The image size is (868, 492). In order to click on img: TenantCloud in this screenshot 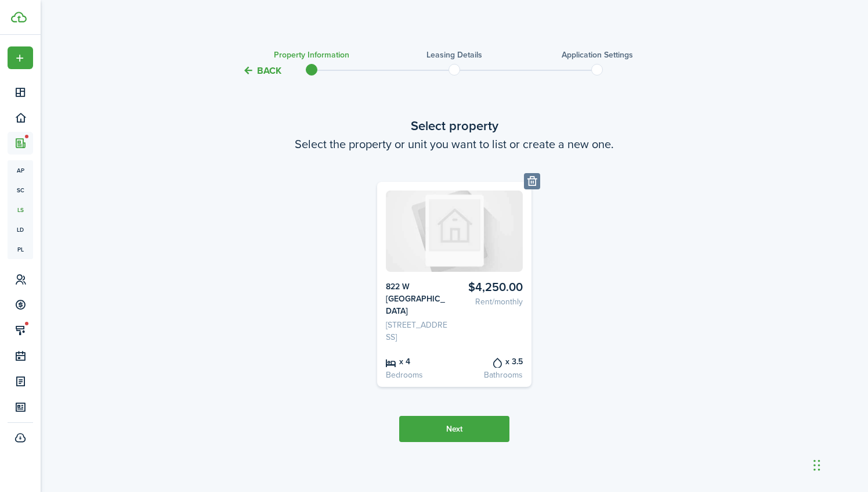, I will do `click(18, 16)`.